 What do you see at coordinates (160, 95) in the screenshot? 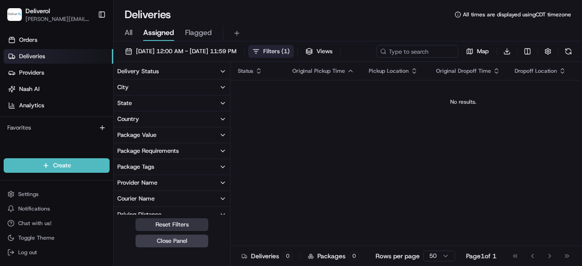
I see `button: Start new chat` at bounding box center [160, 95].